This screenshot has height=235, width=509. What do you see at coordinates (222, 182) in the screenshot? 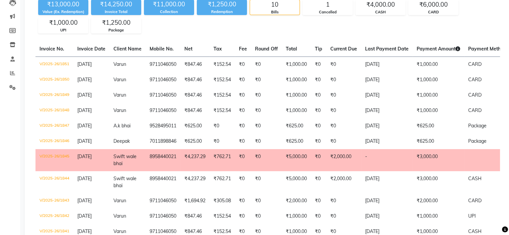
I see `td: ₹762.71` at bounding box center [222, 182].